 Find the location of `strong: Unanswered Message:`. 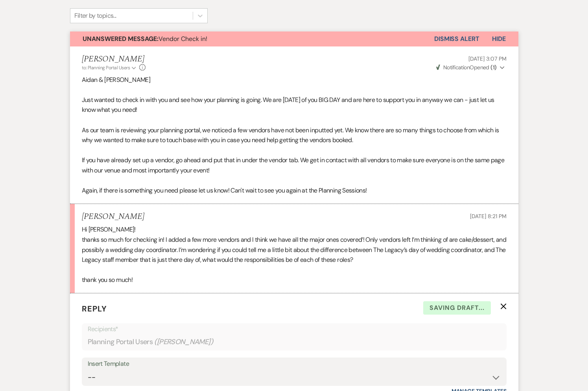

strong: Unanswered Message: is located at coordinates (120, 38).